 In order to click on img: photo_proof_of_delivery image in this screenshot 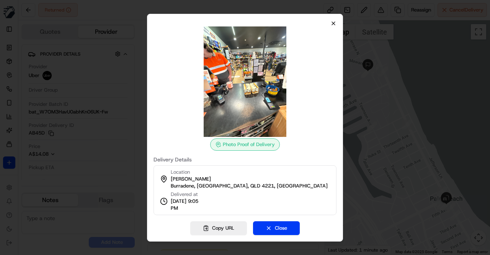, I will do `click(245, 82)`.